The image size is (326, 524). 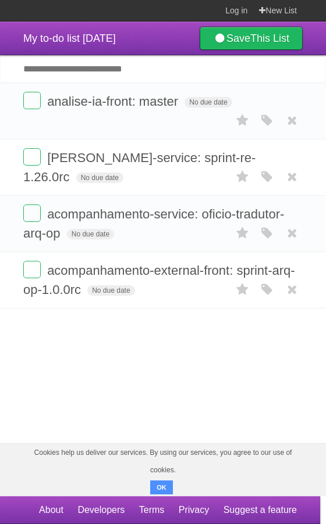 I want to click on a: Terms, so click(x=152, y=510).